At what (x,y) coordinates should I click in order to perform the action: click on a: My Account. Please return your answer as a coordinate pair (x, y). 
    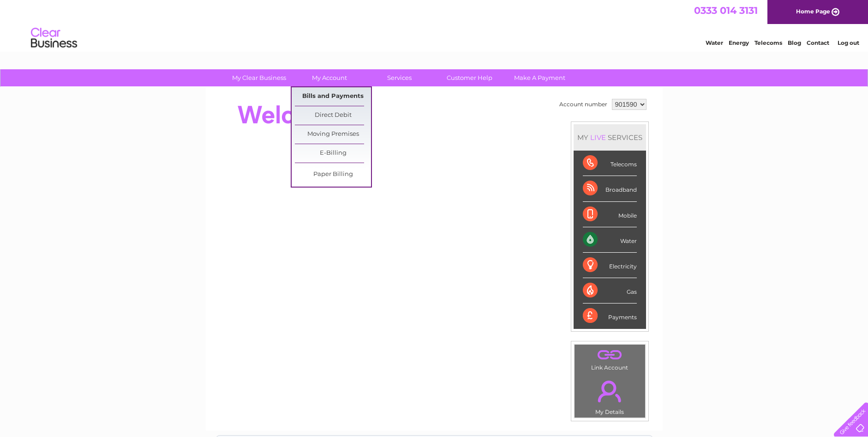
    Looking at the image, I should click on (329, 78).